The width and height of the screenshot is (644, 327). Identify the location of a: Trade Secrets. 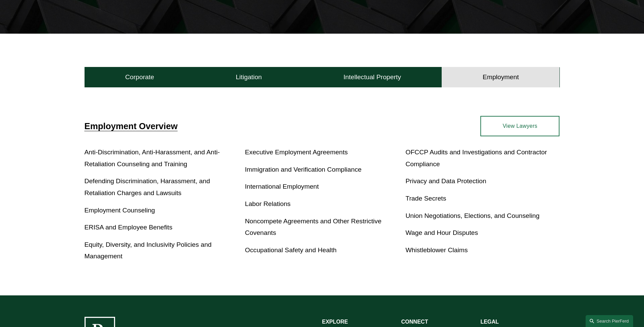
(426, 198).